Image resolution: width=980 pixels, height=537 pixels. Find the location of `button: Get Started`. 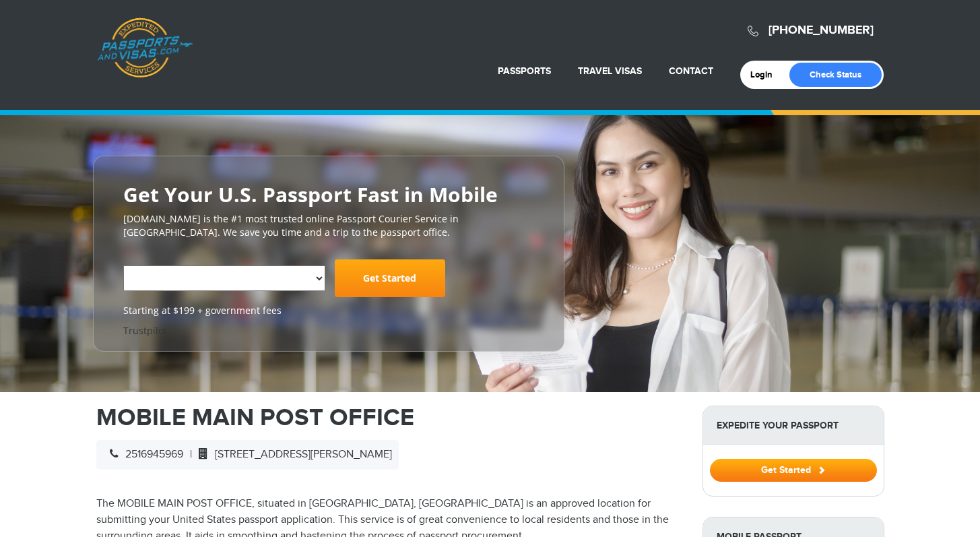

button: Get Started is located at coordinates (794, 470).